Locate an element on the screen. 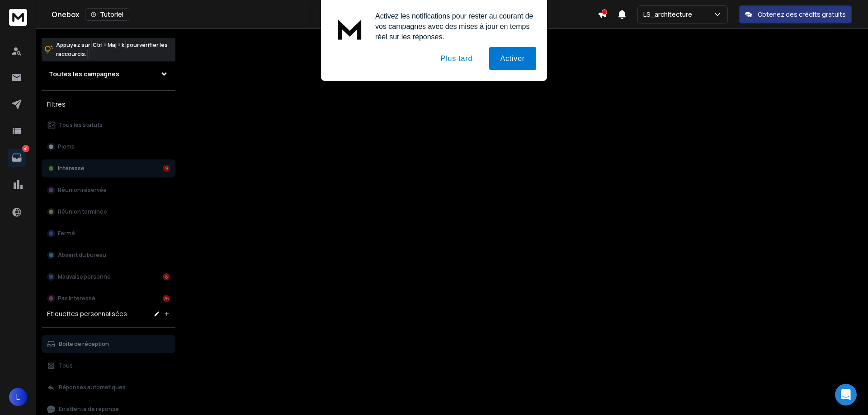  font: Étiquettes personnalisées is located at coordinates (87, 314).